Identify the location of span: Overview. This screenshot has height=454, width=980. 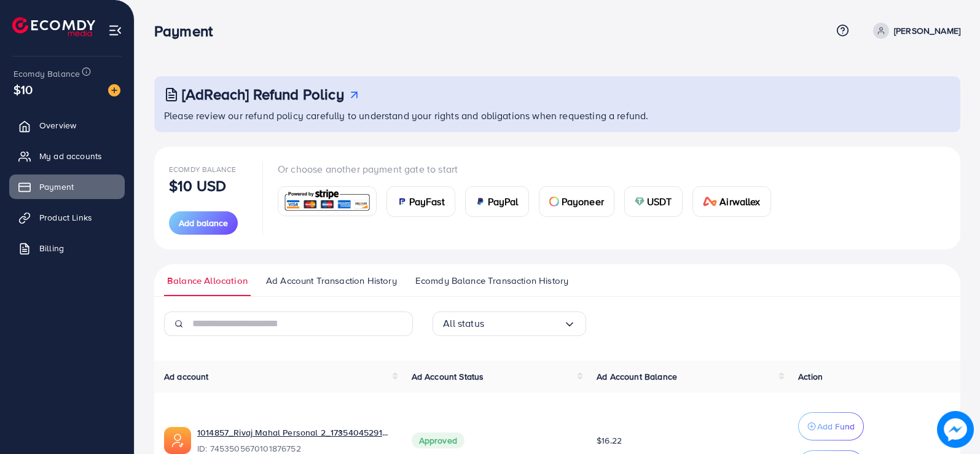
(58, 125).